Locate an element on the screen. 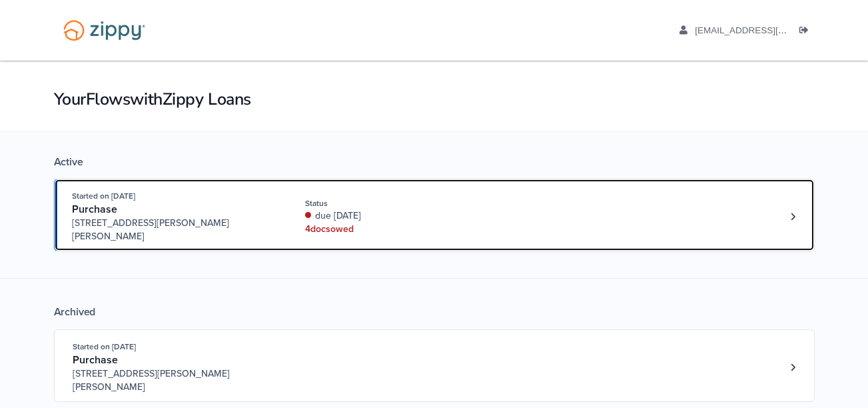 The height and width of the screenshot is (408, 868). a: Loan number 4201219 is located at coordinates (794, 217).